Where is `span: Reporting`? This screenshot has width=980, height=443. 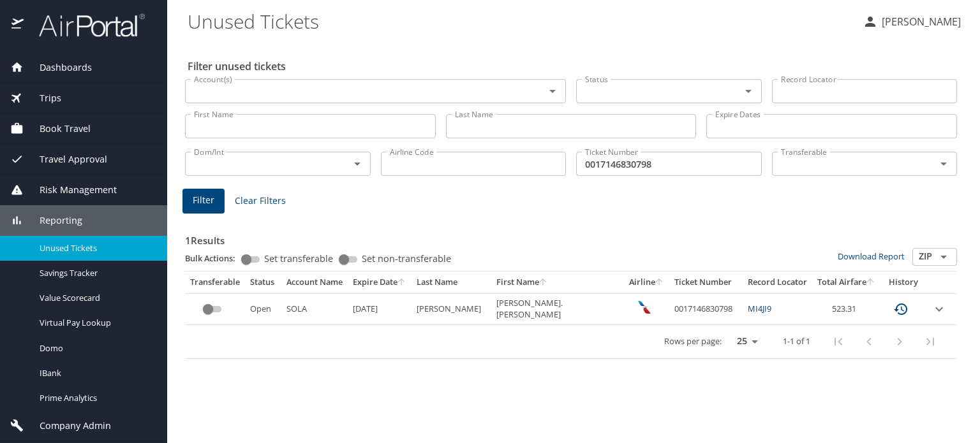
span: Reporting is located at coordinates (53, 221).